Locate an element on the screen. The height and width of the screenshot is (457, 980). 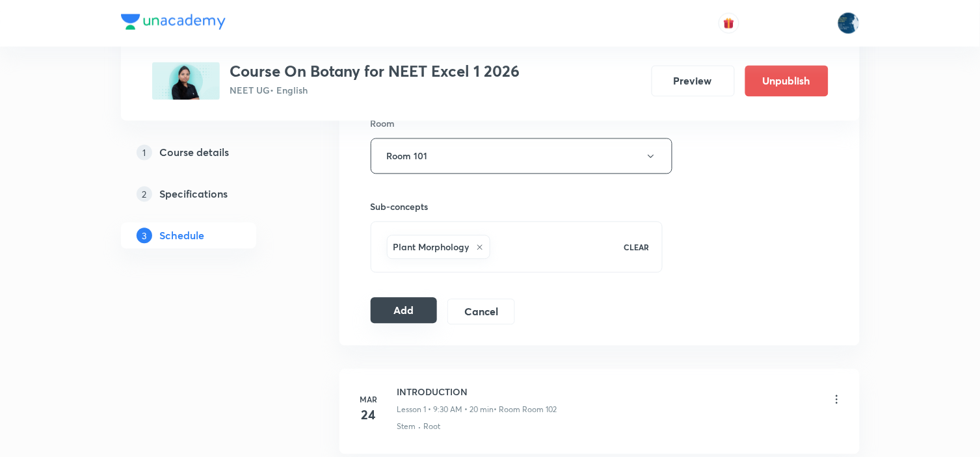
p: CLEAR is located at coordinates (636, 248).